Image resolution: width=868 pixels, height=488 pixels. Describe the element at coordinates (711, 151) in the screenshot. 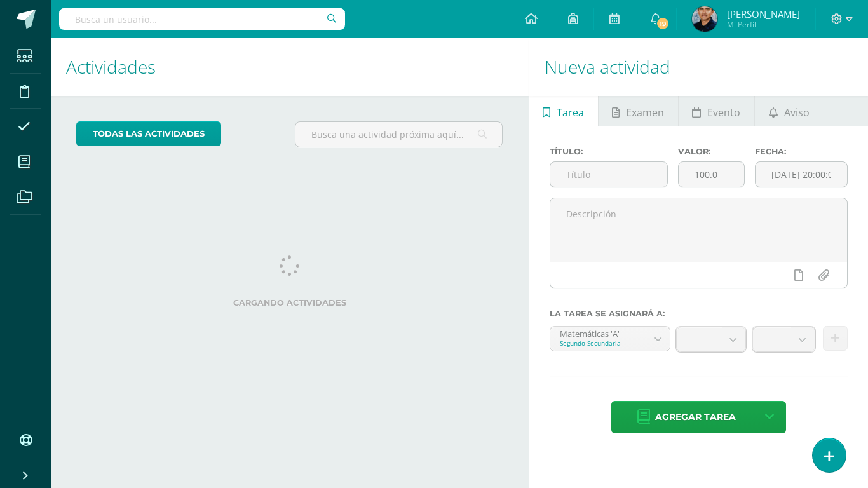

I see `label: Valor:` at that location.